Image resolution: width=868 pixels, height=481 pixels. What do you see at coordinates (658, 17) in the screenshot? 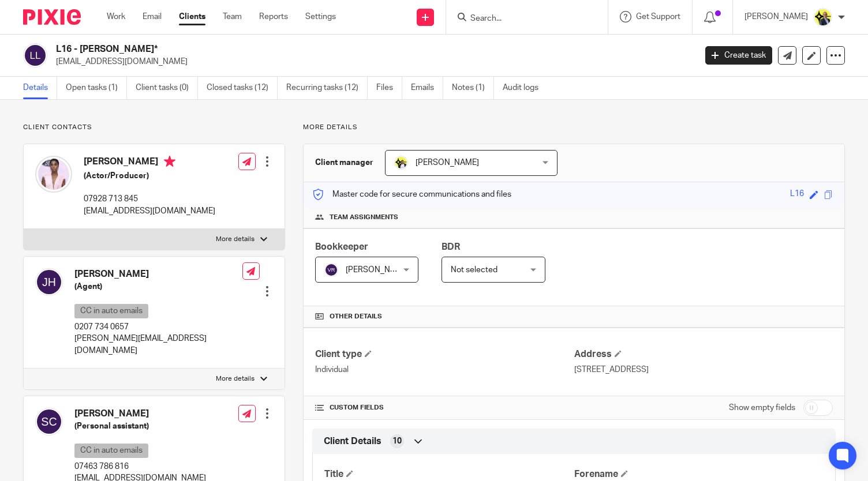
I see `span: Get Support` at bounding box center [658, 17].